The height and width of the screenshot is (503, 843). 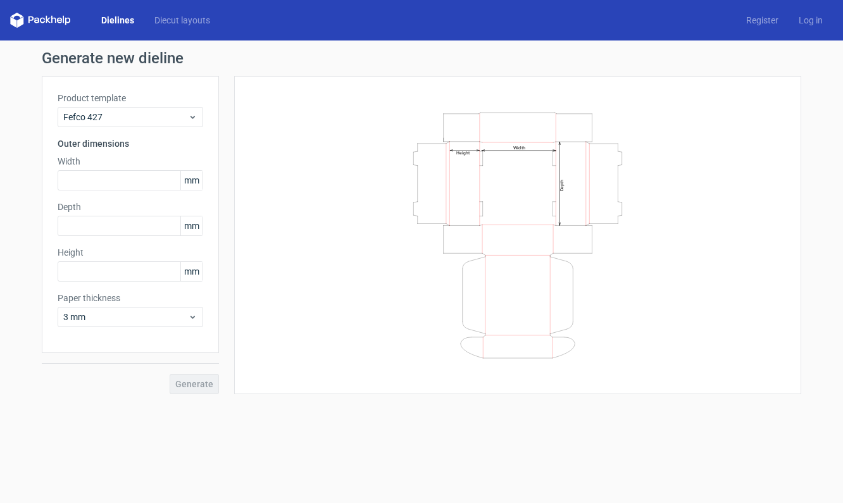 What do you see at coordinates (462, 152) in the screenshot?
I see `text: Height` at bounding box center [462, 152].